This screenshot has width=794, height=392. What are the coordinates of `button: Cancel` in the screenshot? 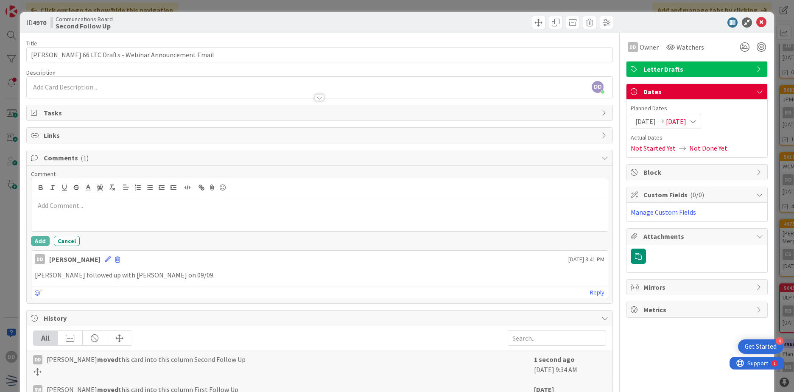 It's located at (67, 241).